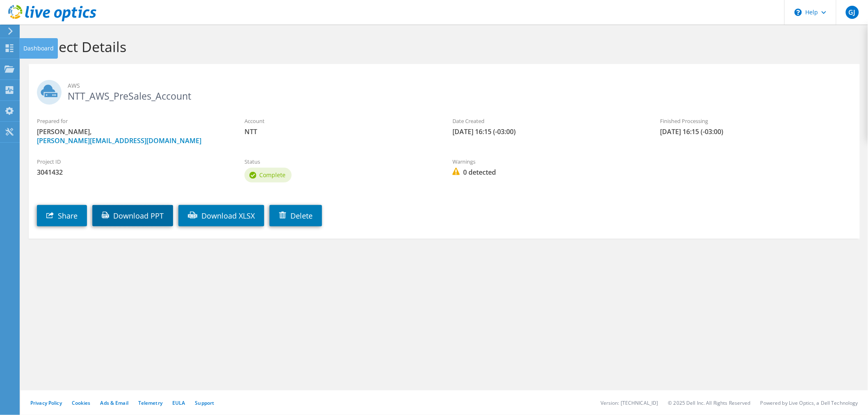 This screenshot has height=415, width=868. Describe the element at coordinates (132, 161) in the screenshot. I see `label: Project ID` at that location.